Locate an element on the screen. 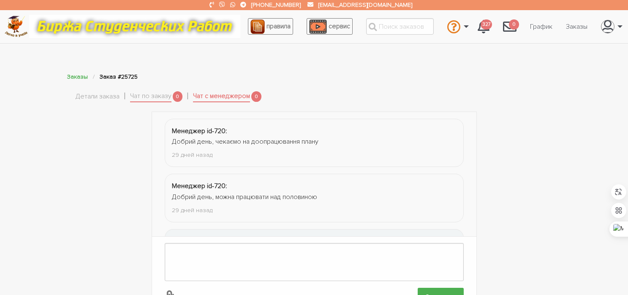 This screenshot has width=628, height=295. a: сервис is located at coordinates (329, 26).